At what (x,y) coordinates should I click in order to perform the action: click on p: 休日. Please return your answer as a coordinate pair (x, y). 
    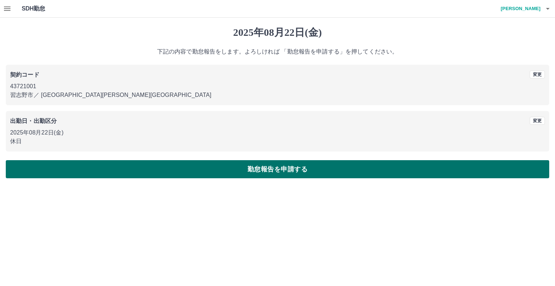
    Looking at the image, I should click on (277, 141).